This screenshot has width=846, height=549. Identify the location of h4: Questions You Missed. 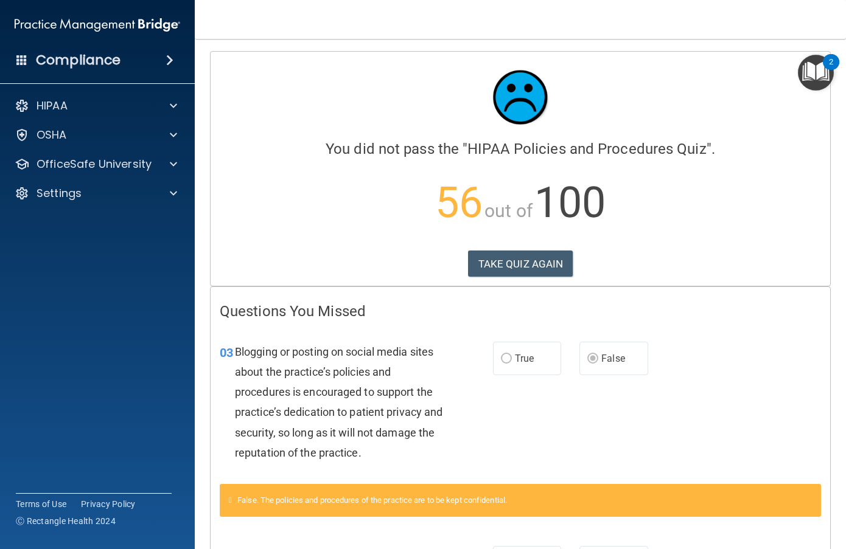
(520, 312).